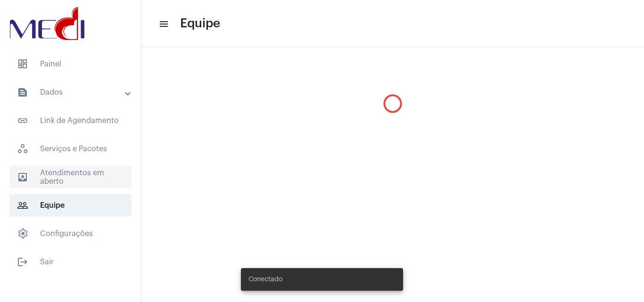 This screenshot has height=302, width=644. Describe the element at coordinates (73, 92) in the screenshot. I see `mat-expansion-panel-header: sidenav iconDados` at that location.